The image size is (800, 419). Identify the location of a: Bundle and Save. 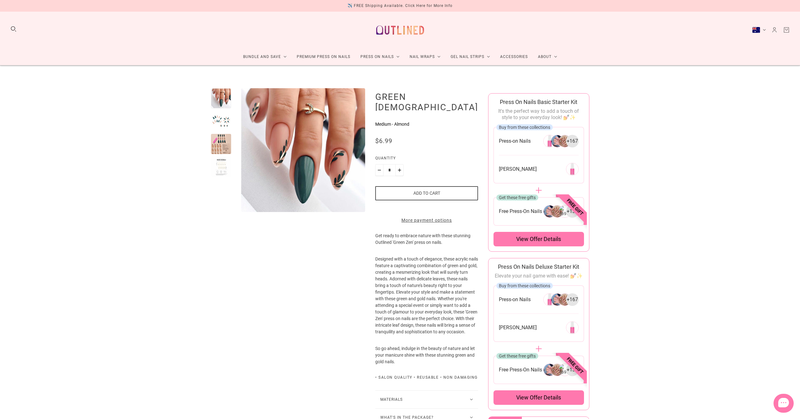
(265, 57).